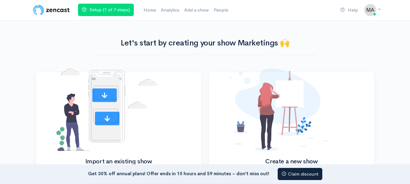 Image resolution: width=410 pixels, height=184 pixels. I want to click on img: ZenCast Logo, so click(51, 10).